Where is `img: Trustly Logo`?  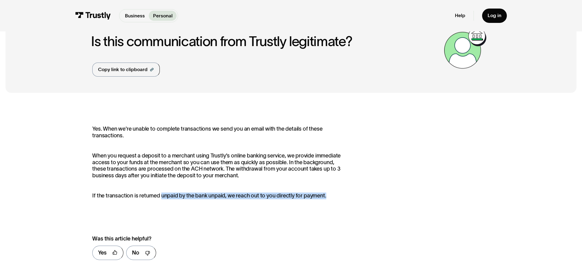 img: Trustly Logo is located at coordinates (93, 16).